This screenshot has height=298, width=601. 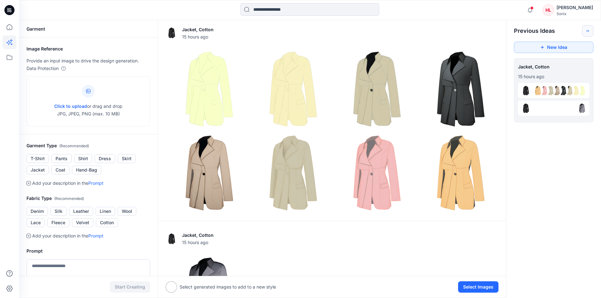 I want to click on button: Wool, so click(x=127, y=212).